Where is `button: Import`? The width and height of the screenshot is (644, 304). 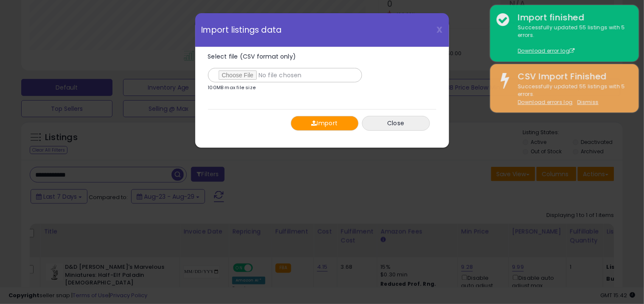 button: Import is located at coordinates (325, 123).